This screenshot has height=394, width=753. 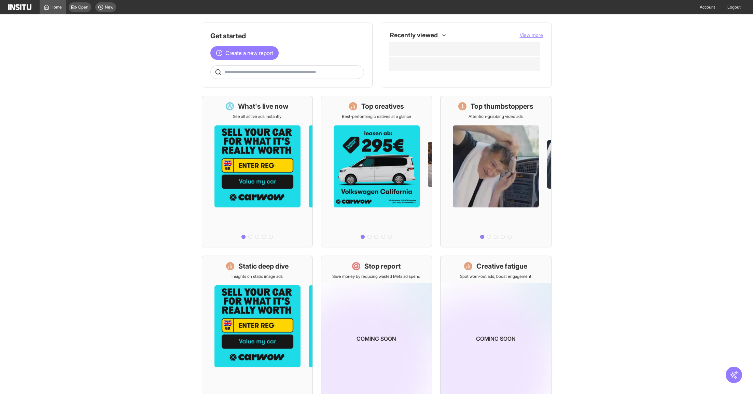 I want to click on h1: What's live now, so click(x=263, y=106).